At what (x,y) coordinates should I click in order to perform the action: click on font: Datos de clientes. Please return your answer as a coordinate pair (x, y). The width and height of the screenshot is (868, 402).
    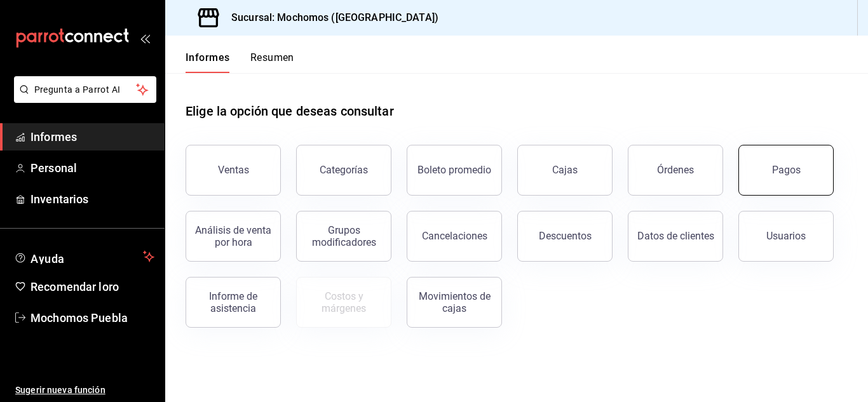
    Looking at the image, I should click on (675, 235).